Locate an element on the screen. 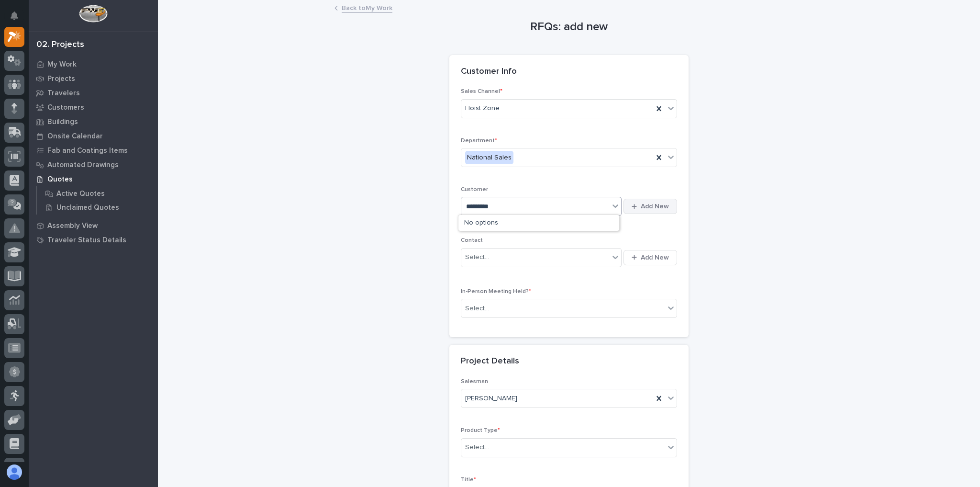  p: My Work is located at coordinates (62, 64).